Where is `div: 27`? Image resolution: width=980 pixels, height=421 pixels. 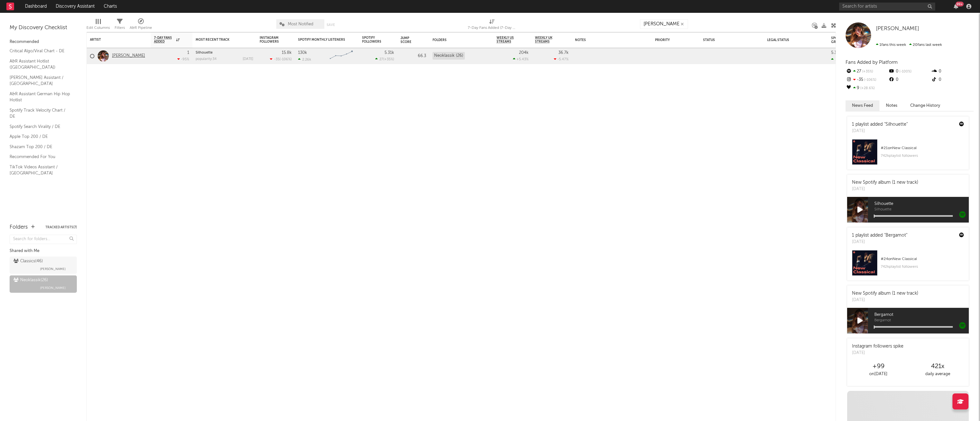
div: 27 is located at coordinates (867, 72).